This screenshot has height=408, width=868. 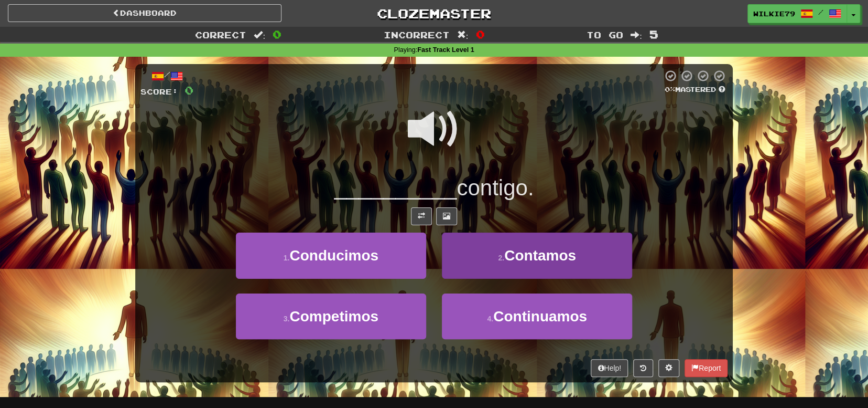 I want to click on span: Correct, so click(x=221, y=34).